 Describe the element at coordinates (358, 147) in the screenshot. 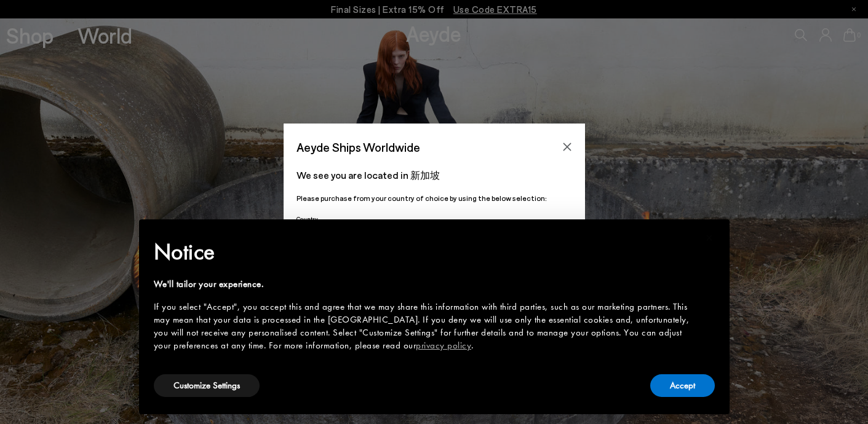

I see `span: Aeyde Ships Worldwide` at that location.